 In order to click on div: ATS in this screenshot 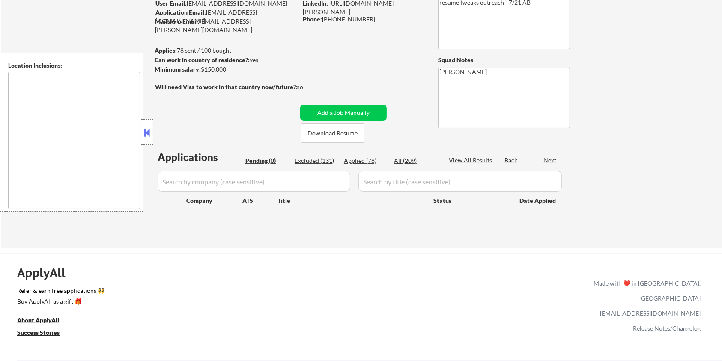, I will do `click(260, 200)`.